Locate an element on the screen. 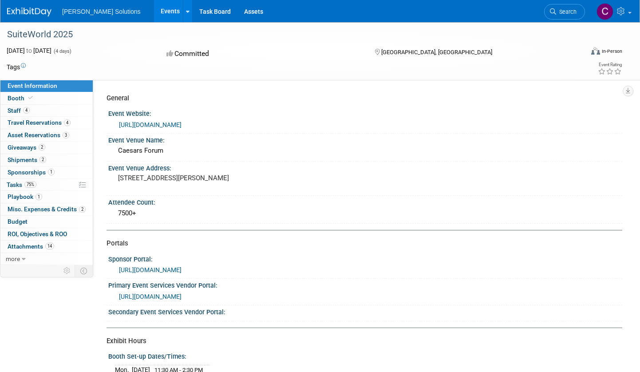  span: (4 days) is located at coordinates (62, 51).